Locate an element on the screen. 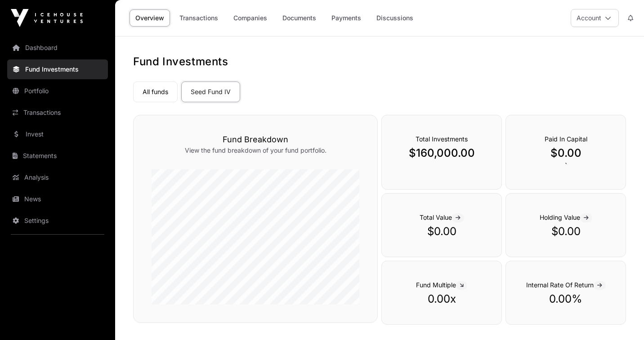 The image size is (644, 340). span: Paid In Capital is located at coordinates (566, 139).